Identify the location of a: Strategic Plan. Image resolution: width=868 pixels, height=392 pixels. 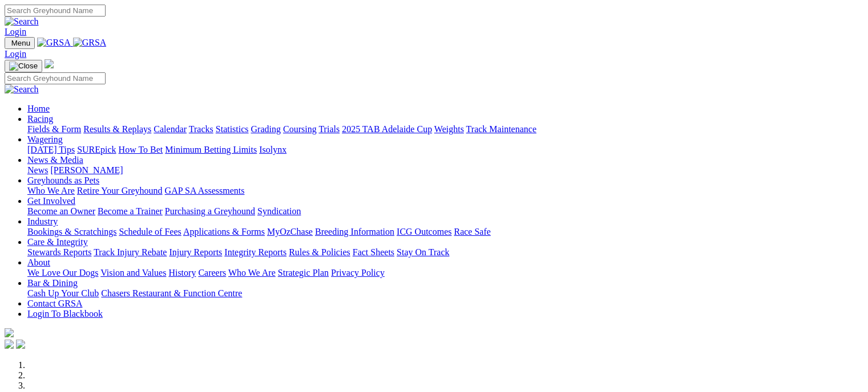
(303, 272).